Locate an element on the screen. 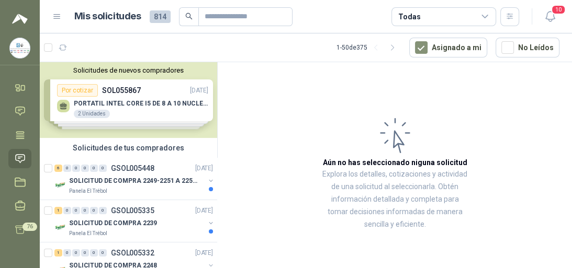  button: No Leídos is located at coordinates (527, 48).